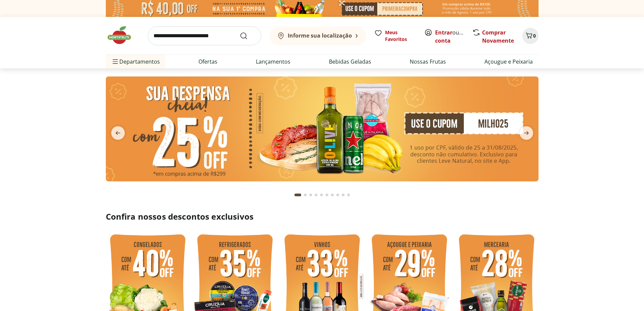  Describe the element at coordinates (316, 195) in the screenshot. I see `button: Go to page 4 from fs-carousel` at that location.